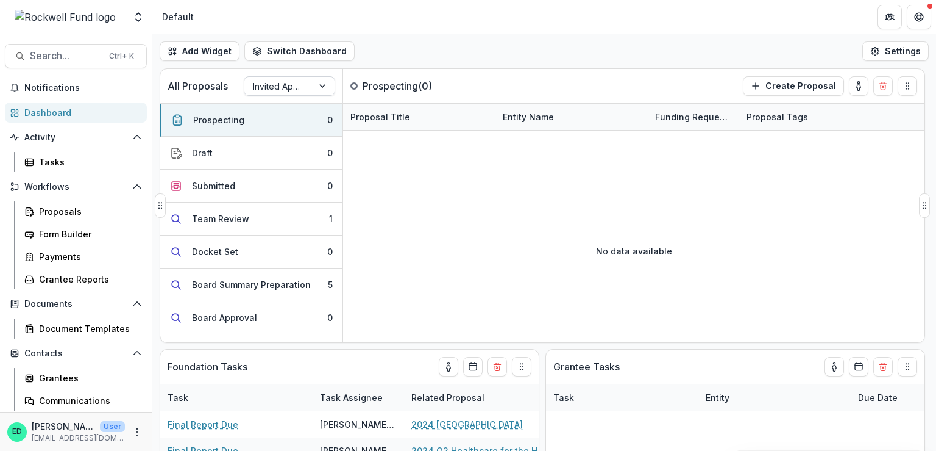 Image resolution: width=936 pixels, height=451 pixels. What do you see at coordinates (330, 284) in the screenshot?
I see `div: 5` at bounding box center [330, 284].